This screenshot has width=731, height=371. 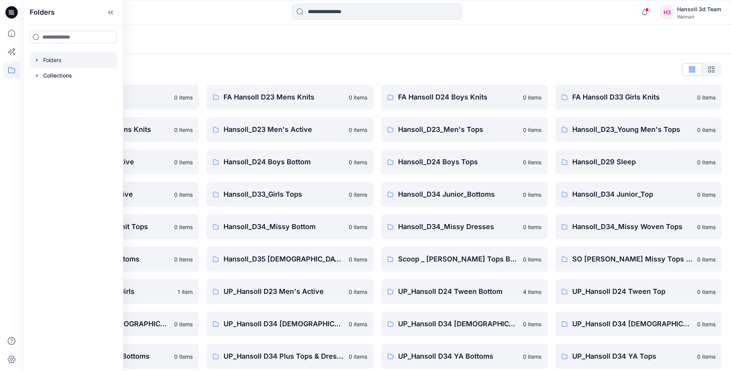 I want to click on a: Hansoll_D23 Men's Active0 items, so click(x=290, y=129).